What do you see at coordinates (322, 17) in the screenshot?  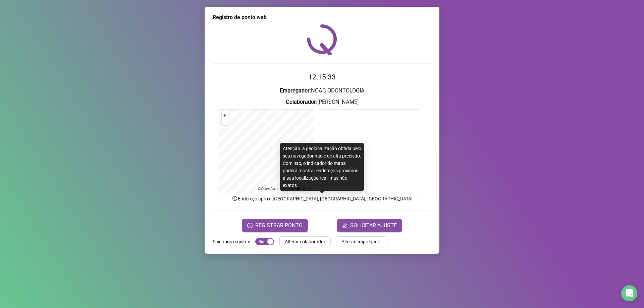 I see `div: Registro de ponto web` at bounding box center [322, 17].